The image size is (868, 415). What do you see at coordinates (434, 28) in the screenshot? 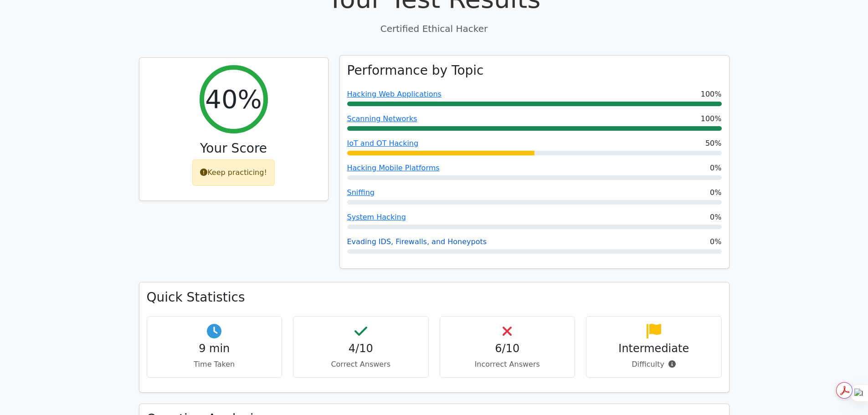
I see `p: Certified Ethical Hacker` at bounding box center [434, 28].